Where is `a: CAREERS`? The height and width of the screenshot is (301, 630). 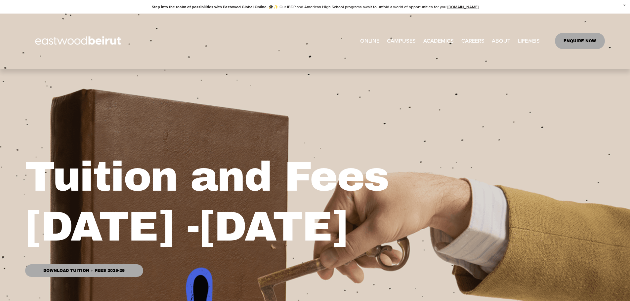
a: CAREERS is located at coordinates (473, 41).